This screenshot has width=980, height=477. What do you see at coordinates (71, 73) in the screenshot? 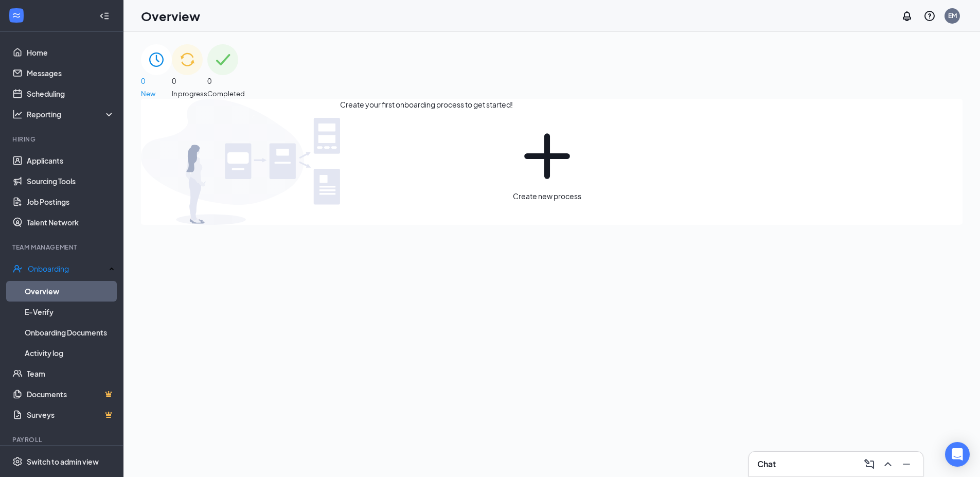
I see `a: Messages` at bounding box center [71, 73].